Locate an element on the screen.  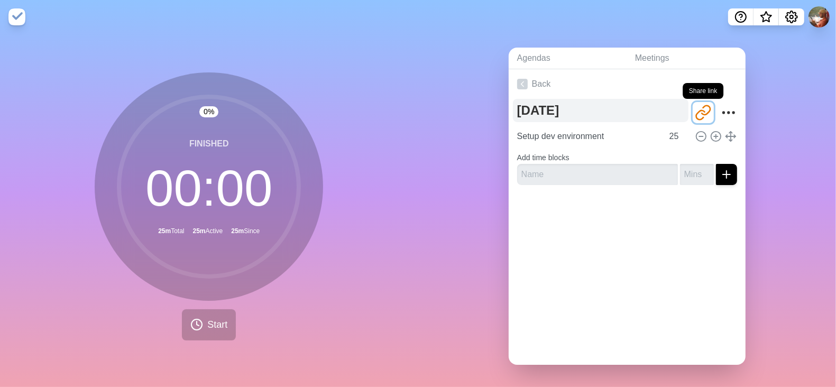
img: timeblocks logo is located at coordinates (17, 17).